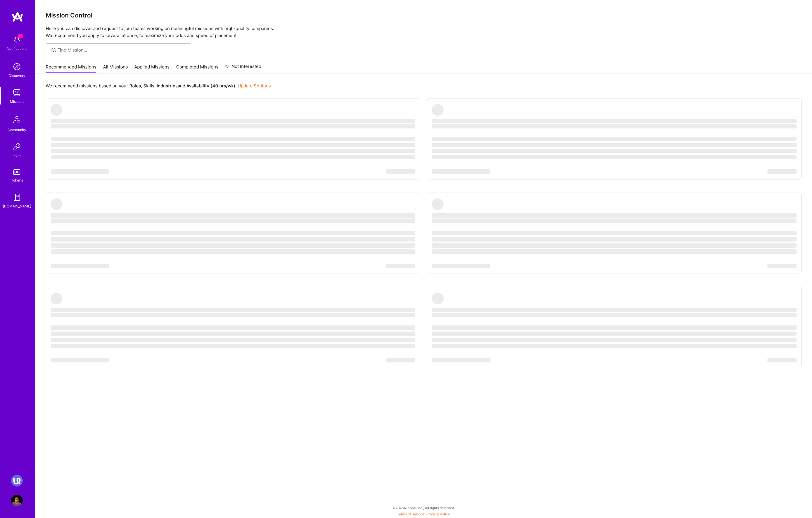  Describe the element at coordinates (17, 198) in the screenshot. I see `img: guide book` at that location.